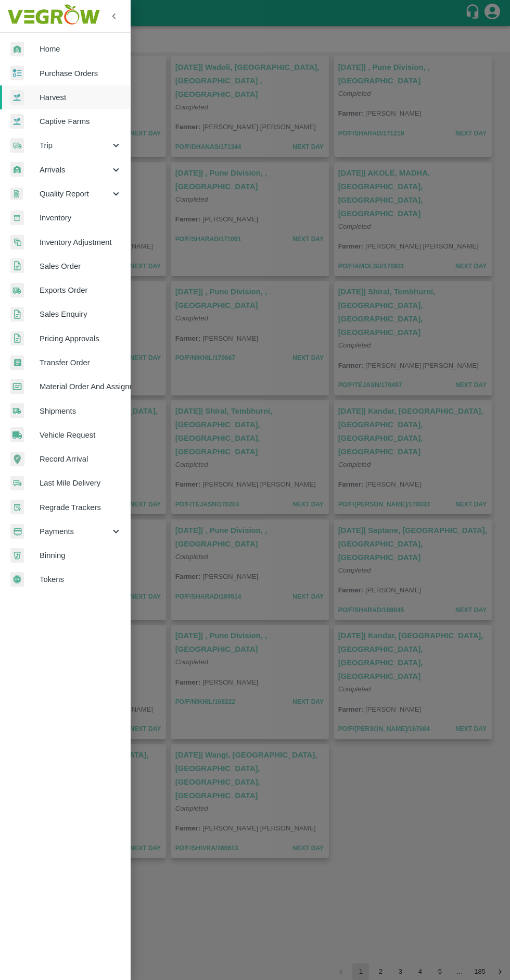 This screenshot has width=510, height=980. I want to click on span: Payments, so click(75, 531).